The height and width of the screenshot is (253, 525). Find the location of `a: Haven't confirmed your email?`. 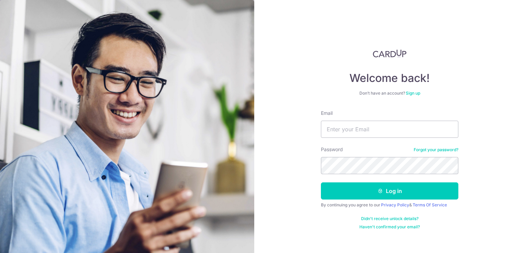

a: Haven't confirmed your email? is located at coordinates (389, 227).